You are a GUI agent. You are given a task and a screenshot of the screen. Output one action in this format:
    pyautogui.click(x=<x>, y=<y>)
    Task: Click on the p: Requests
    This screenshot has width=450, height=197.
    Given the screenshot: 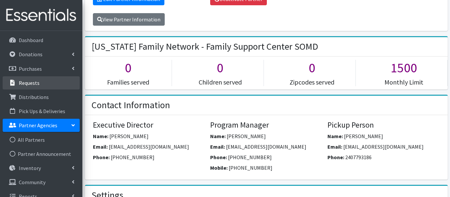 What is the action you would take?
    pyautogui.click(x=29, y=83)
    